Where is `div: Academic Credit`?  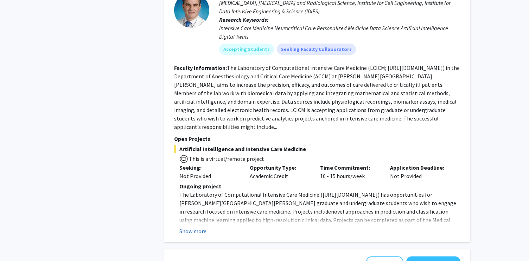
div: Academic Credit is located at coordinates (280, 172).